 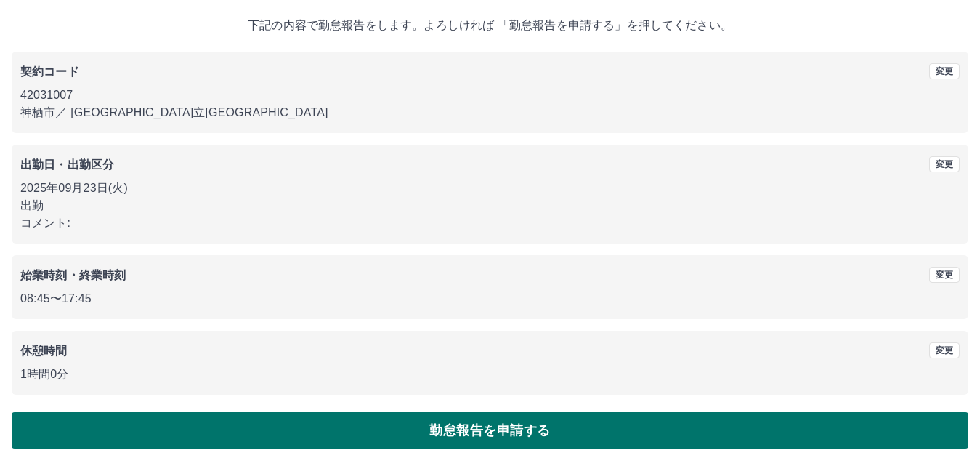 I want to click on p: 08:45 〜 17:45, so click(x=490, y=299).